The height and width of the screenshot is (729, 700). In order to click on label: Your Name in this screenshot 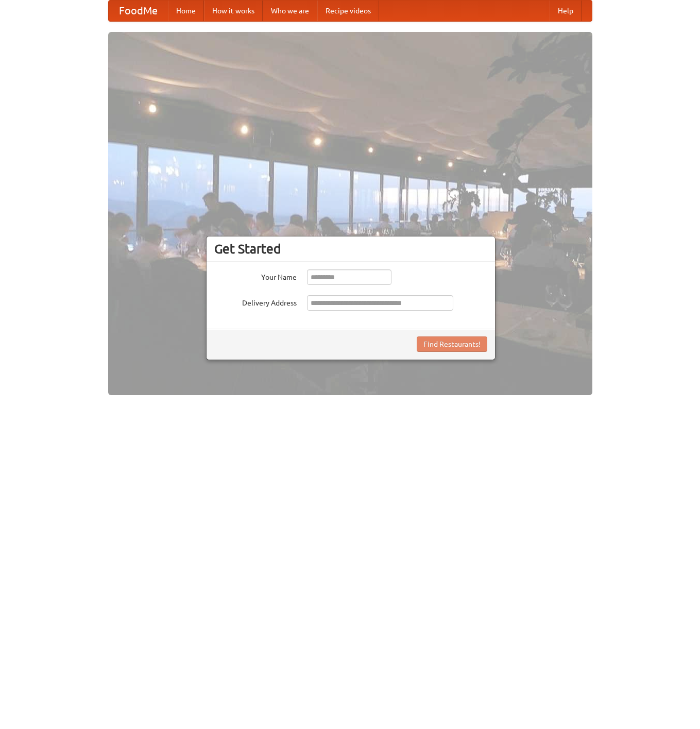, I will do `click(255, 275)`.